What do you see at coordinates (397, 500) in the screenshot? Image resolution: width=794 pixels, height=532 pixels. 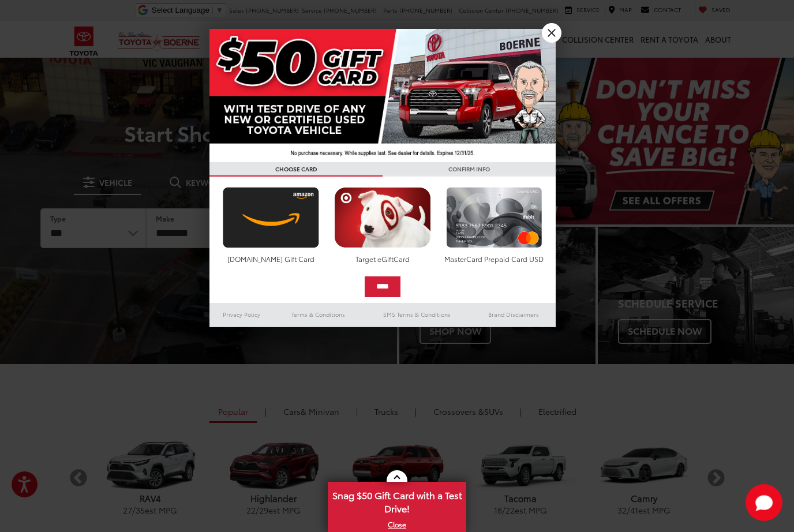 I see `span: Snag $50 Gift Card with a Test Drive!` at bounding box center [397, 500].